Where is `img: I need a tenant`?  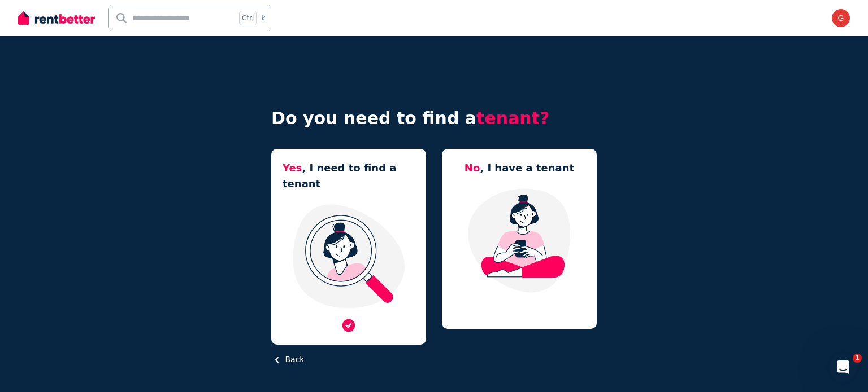 img: I need a tenant is located at coordinates (349, 256).